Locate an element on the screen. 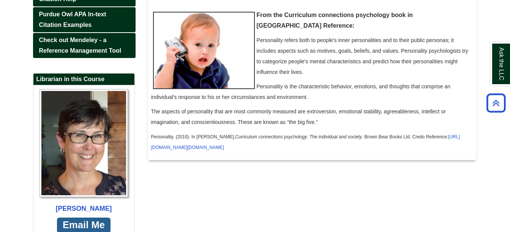 The image size is (510, 232). a: Check out Mendeley - a Reference Management Tool is located at coordinates (84, 46).